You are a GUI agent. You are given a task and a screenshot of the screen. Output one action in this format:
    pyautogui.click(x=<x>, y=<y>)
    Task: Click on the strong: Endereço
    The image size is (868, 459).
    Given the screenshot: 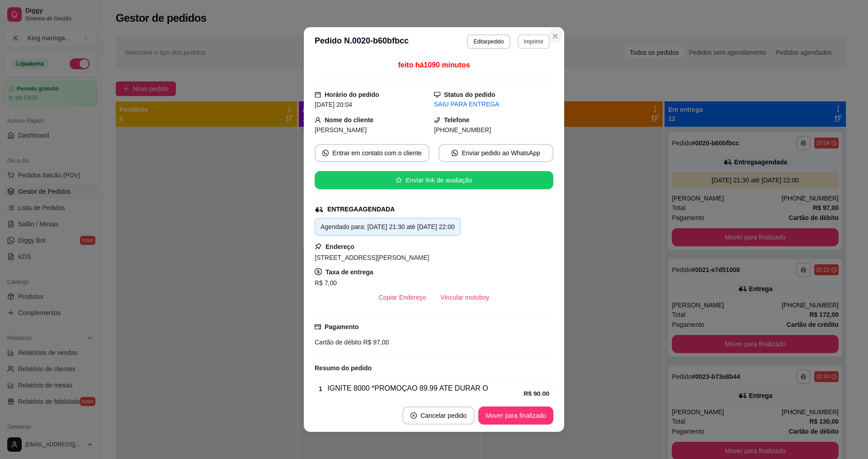 What is the action you would take?
    pyautogui.click(x=340, y=247)
    